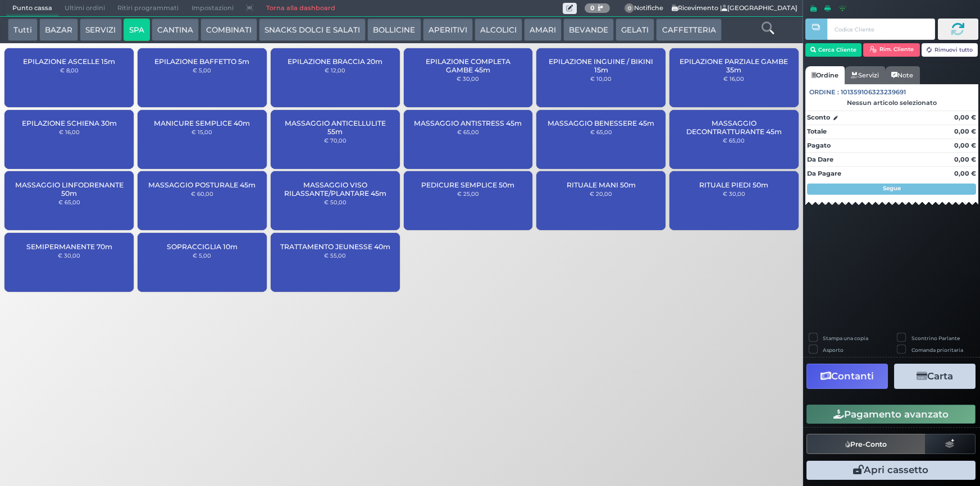 The height and width of the screenshot is (486, 980). Describe the element at coordinates (865, 75) in the screenshot. I see `a: Servizi` at that location.